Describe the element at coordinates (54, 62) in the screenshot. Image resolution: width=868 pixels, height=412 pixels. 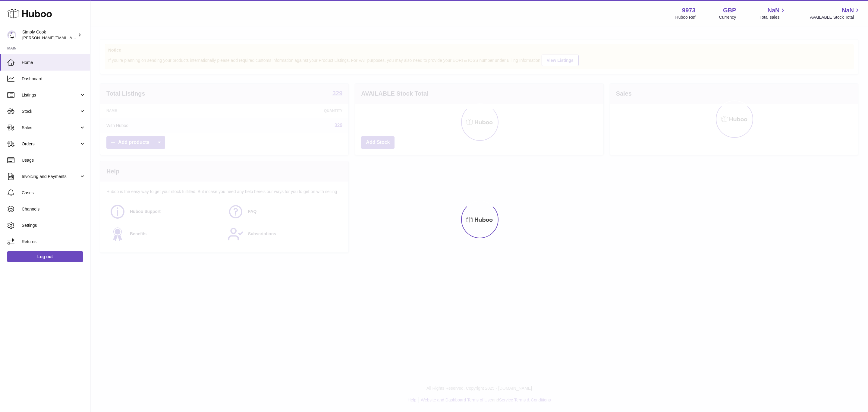
I see `span: Home` at that location.